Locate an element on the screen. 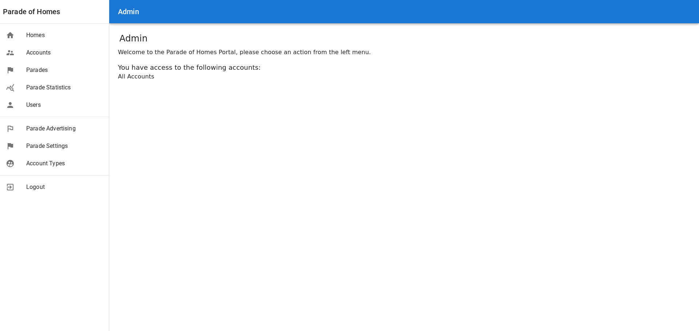 Image resolution: width=699 pixels, height=331 pixels. span: Parade Statistics is located at coordinates (64, 88).